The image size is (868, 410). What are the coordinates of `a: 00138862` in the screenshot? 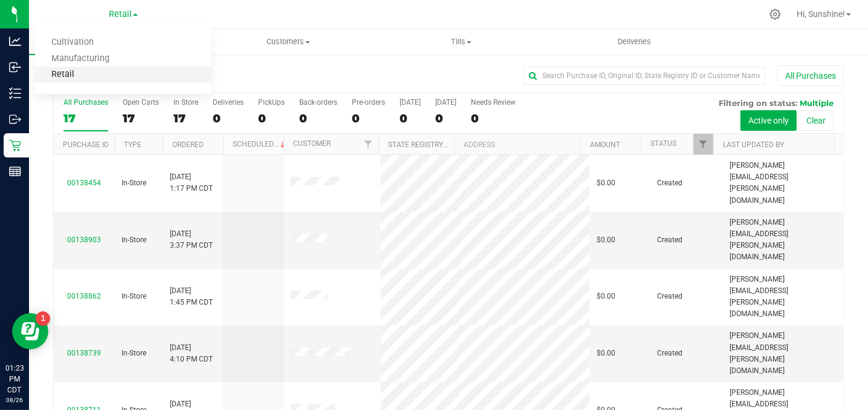 It's located at (84, 296).